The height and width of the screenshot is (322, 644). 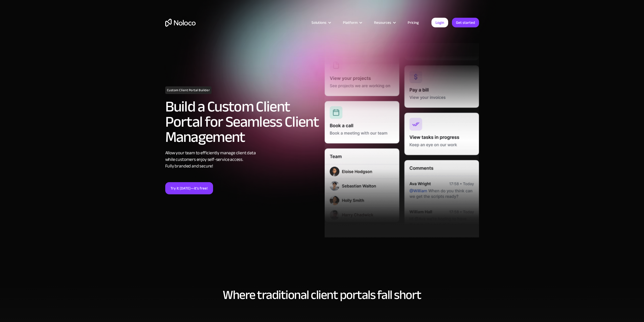 What do you see at coordinates (322, 295) in the screenshot?
I see `h2: Where traditional client portals fall short` at bounding box center [322, 295].